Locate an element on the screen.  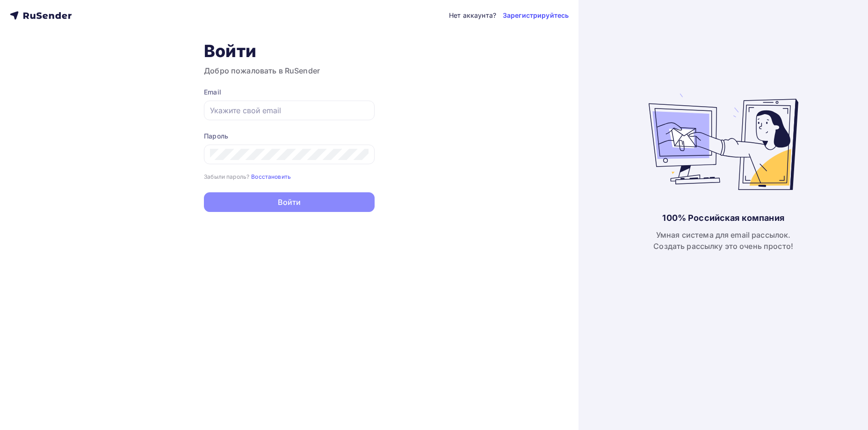
button: Войти is located at coordinates (289, 202).